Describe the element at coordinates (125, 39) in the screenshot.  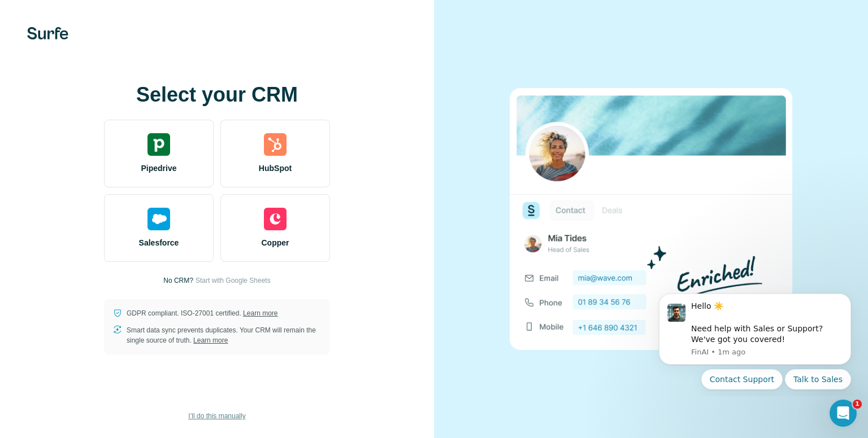
I see `div: Hello ☀️ ​ Need help with Sales or Support? We've got you covered!` at that location.